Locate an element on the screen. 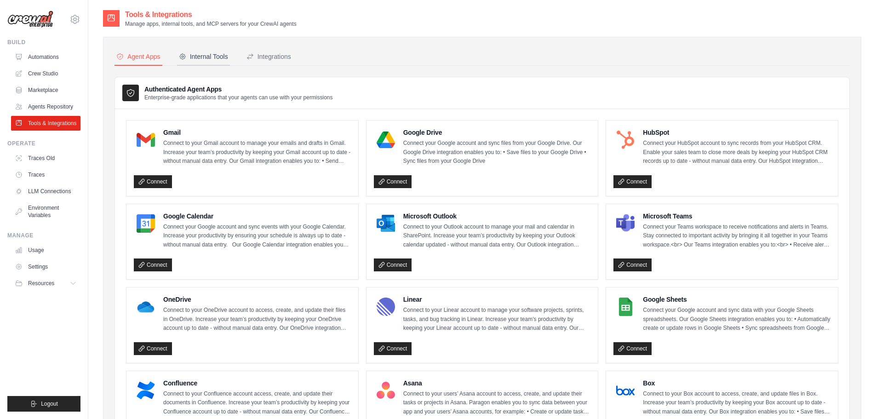 The image size is (876, 419). a: Settings is located at coordinates (46, 267).